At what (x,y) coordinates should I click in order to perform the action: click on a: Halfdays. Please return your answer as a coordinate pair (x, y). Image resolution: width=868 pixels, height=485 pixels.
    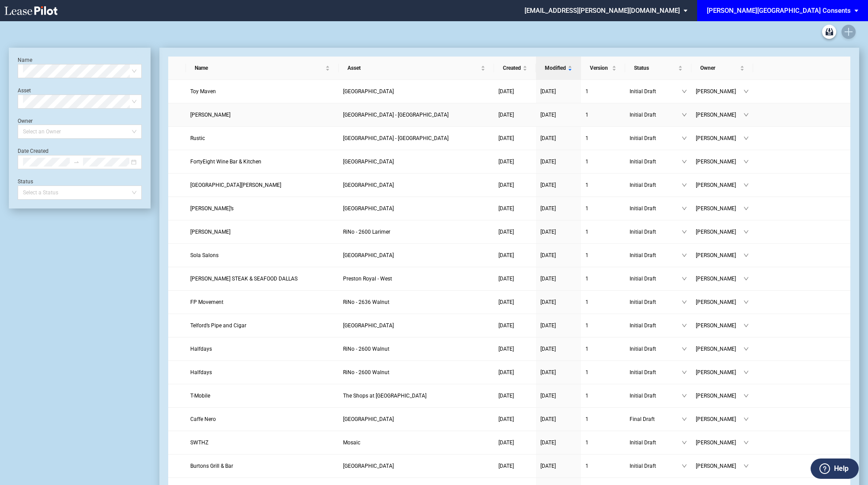
    Looking at the image, I should click on (262, 373).